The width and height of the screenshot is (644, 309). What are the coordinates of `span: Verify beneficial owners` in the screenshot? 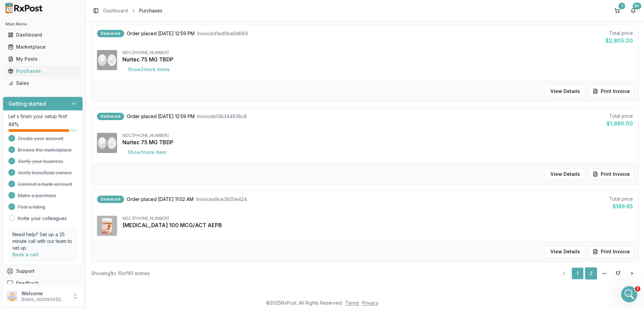 It's located at (45, 173).